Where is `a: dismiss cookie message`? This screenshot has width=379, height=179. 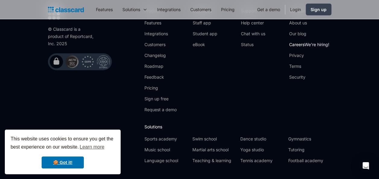
a: dismiss cookie message is located at coordinates (63, 163).